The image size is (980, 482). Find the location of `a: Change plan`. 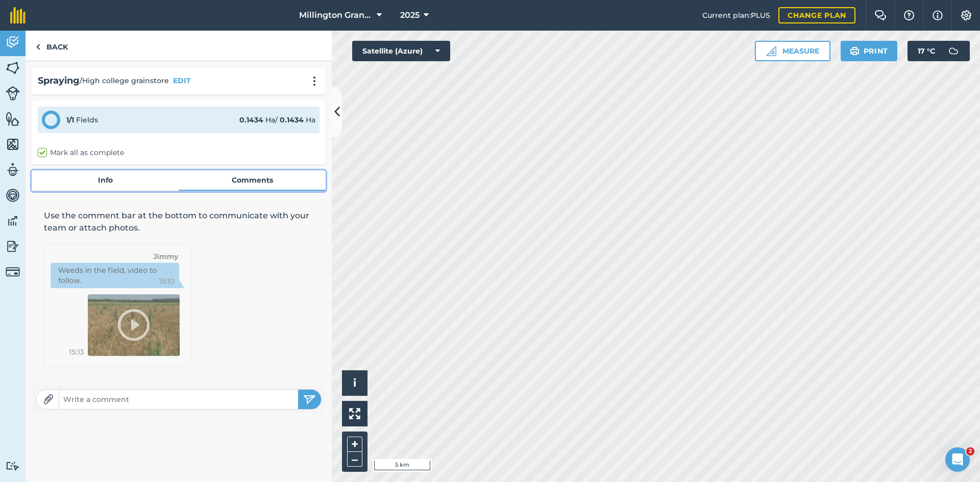

a: Change plan is located at coordinates (816, 15).